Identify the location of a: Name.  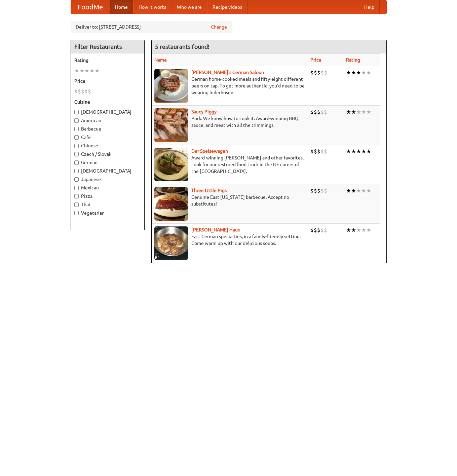
(161, 60).